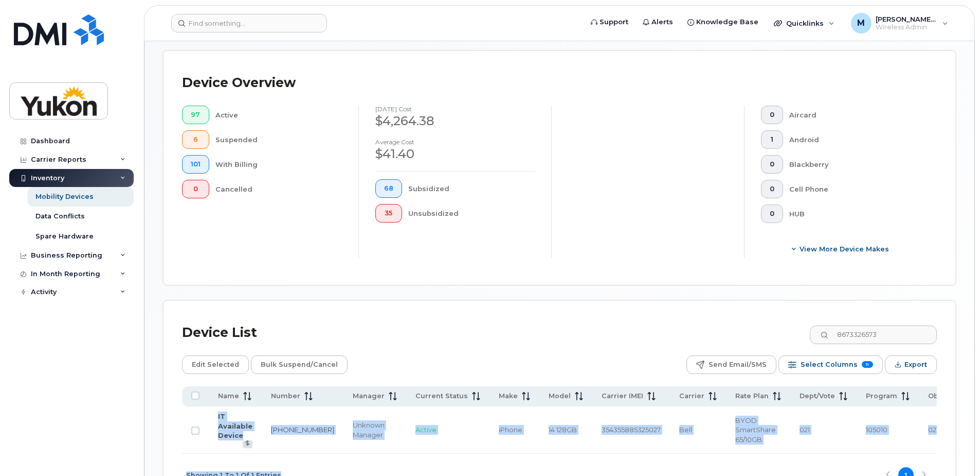  Describe the element at coordinates (907, 27) in the screenshot. I see `span: Wireless Admin` at that location.